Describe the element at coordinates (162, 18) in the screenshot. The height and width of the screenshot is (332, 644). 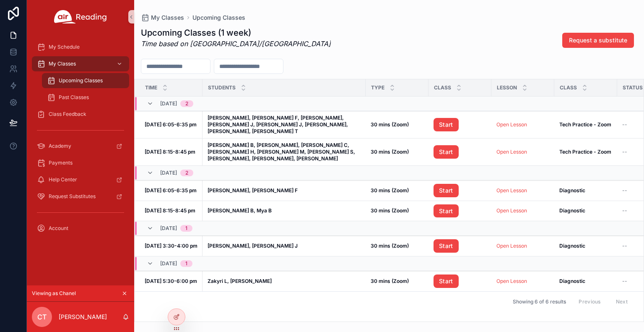
I see `a: My Classes` at that location.